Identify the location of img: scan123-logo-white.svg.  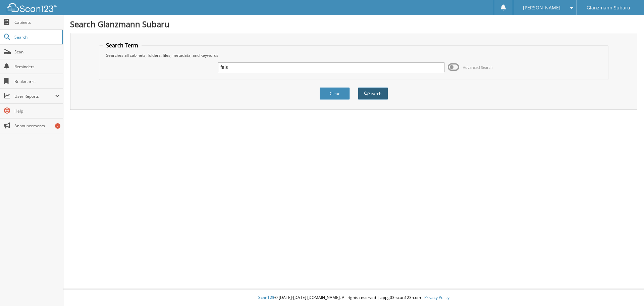
(32, 7).